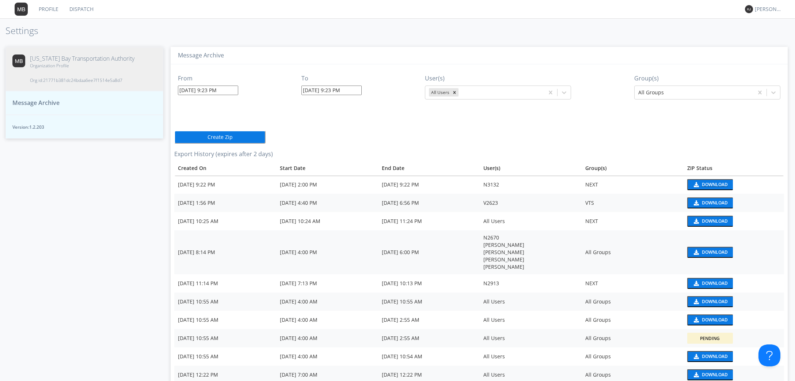  Describe the element at coordinates (84, 103) in the screenshot. I see `button: Message Archive` at that location.